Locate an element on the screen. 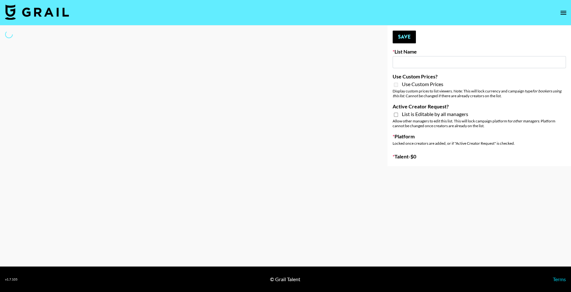  button: Save is located at coordinates (404, 37).